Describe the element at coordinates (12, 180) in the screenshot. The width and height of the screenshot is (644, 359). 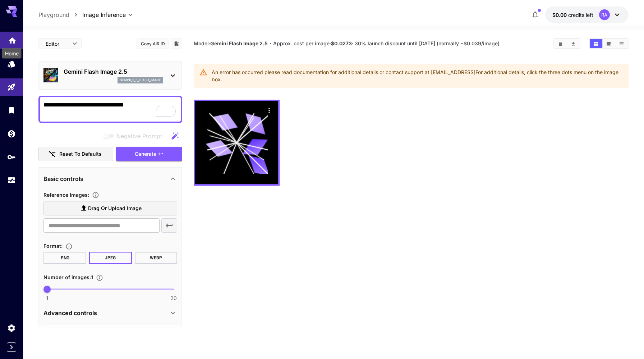
I see `div: Usage` at that location.